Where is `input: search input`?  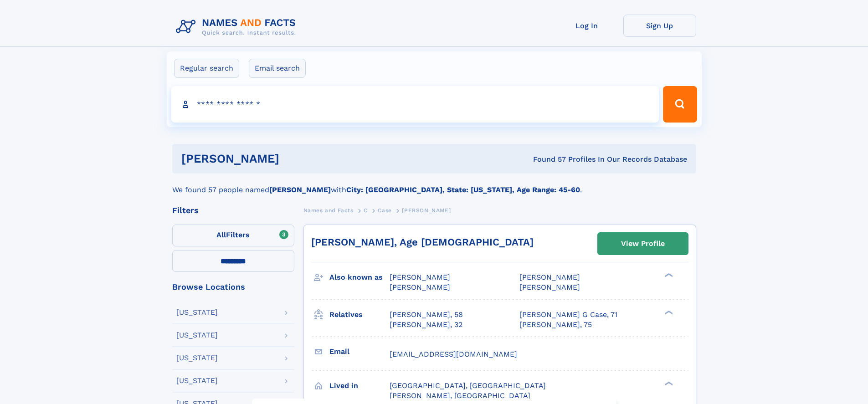 input: search input is located at coordinates (415, 104).